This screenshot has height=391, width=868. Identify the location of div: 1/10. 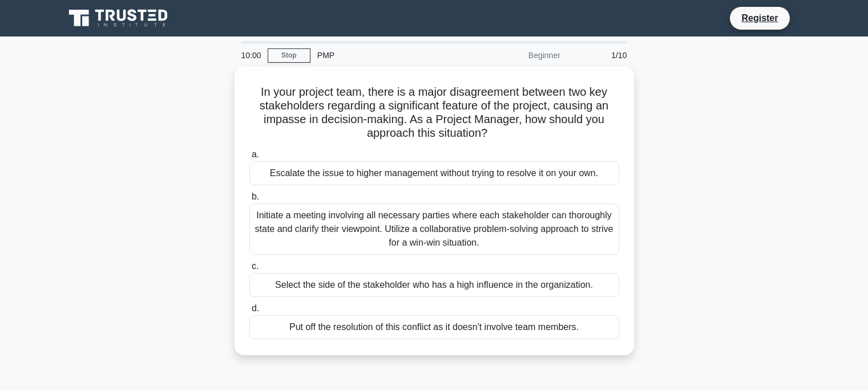
(600, 55).